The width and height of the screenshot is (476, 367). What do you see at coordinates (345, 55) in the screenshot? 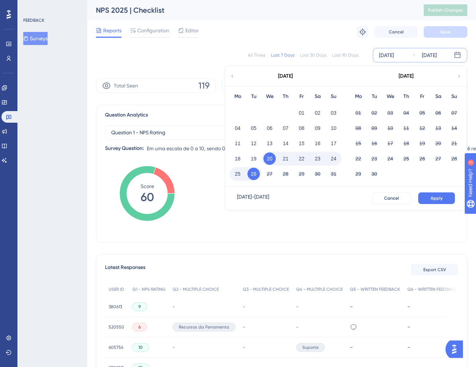
I see `div: Last 90 Days` at bounding box center [345, 55].